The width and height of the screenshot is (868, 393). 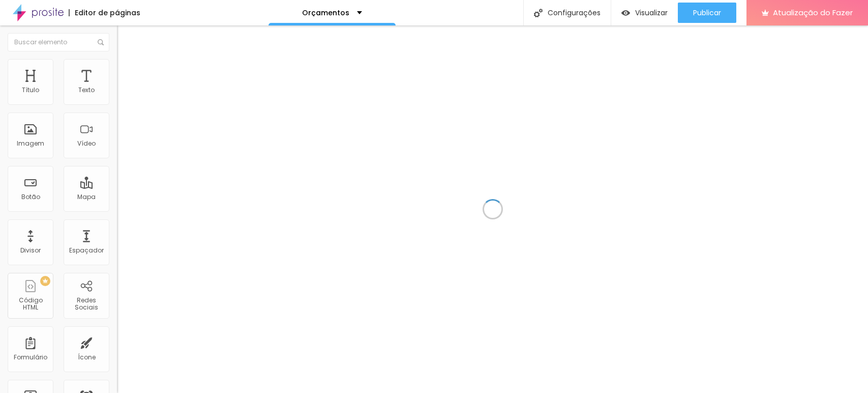 I want to click on font: Visualizar, so click(x=652, y=13).